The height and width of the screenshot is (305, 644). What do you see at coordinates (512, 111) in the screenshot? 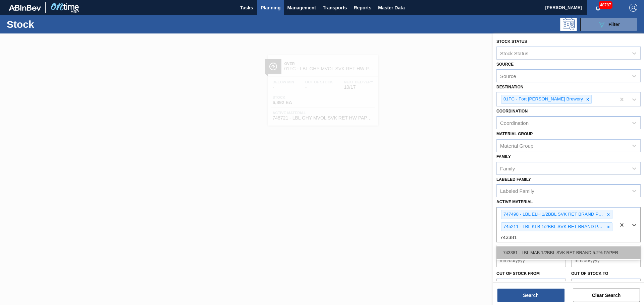
I see `label: Coordination` at bounding box center [512, 111].